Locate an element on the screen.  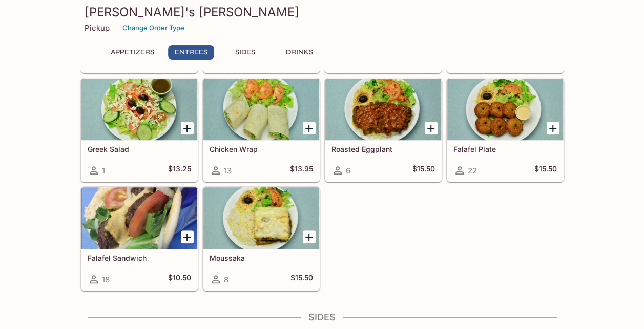
button: Add Falafel Sandwich is located at coordinates (187, 237).